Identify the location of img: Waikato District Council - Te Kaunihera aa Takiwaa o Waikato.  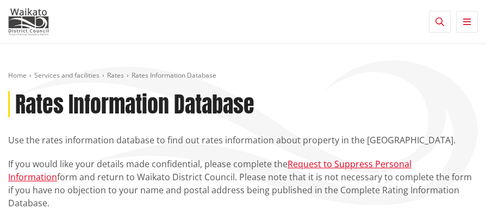
(28, 22).